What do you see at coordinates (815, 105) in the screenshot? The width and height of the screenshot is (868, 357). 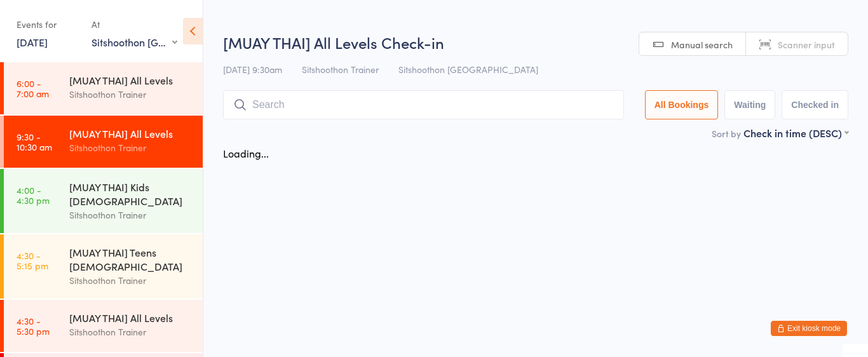 I see `button: Checked in` at bounding box center [815, 105].